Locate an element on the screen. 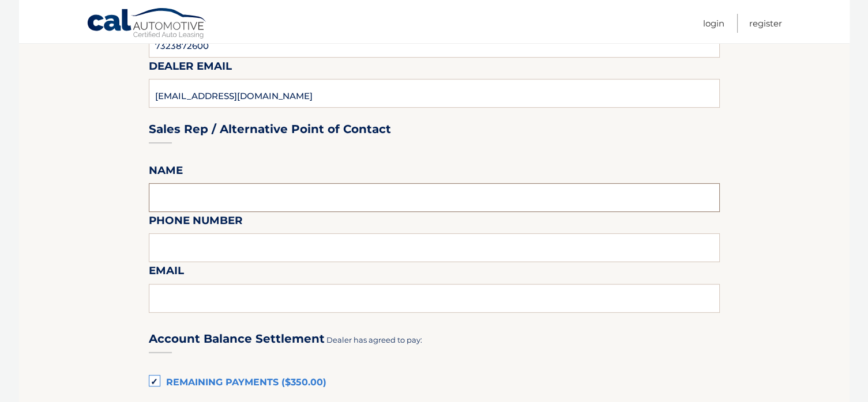 The width and height of the screenshot is (868, 402). a: Cal Automotive is located at coordinates (147, 24).